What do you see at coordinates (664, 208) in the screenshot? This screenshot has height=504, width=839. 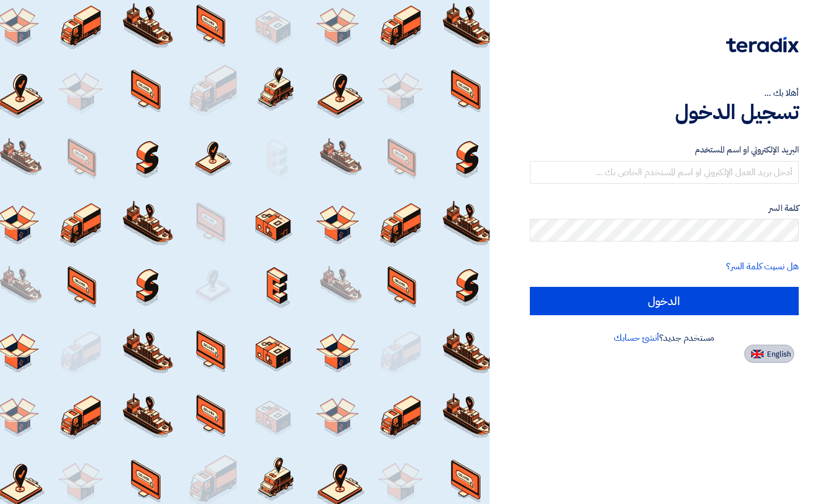 I see `label: كلمة السر` at bounding box center [664, 208].